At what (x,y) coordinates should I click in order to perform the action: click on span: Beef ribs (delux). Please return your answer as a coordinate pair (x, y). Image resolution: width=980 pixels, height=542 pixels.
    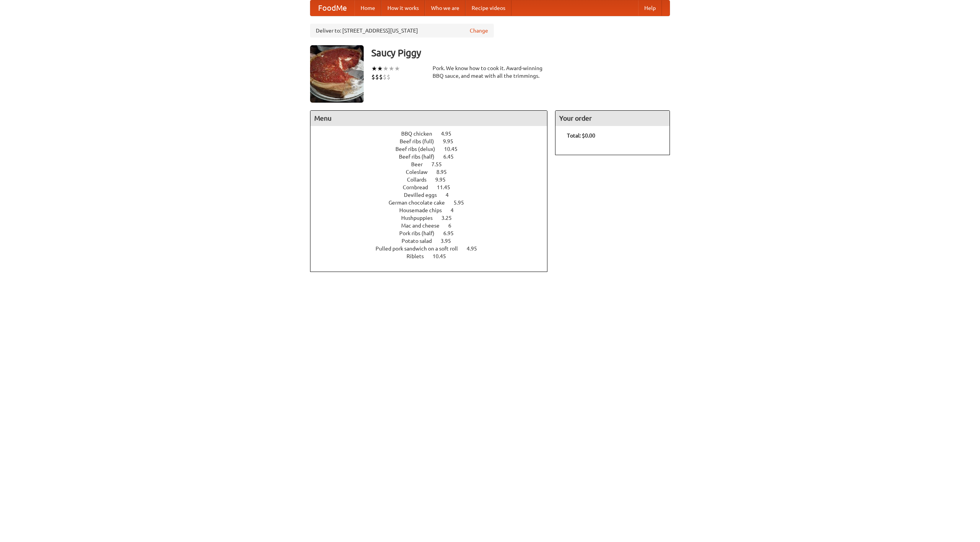
    Looking at the image, I should click on (419, 149).